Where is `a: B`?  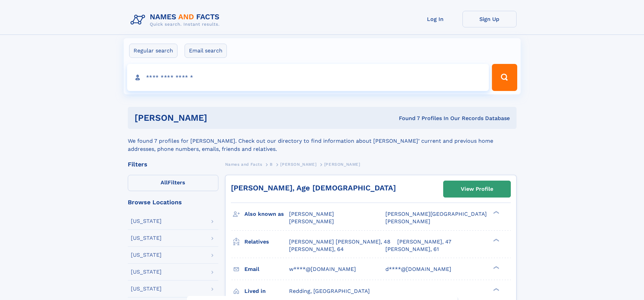
a: B is located at coordinates (271, 164).